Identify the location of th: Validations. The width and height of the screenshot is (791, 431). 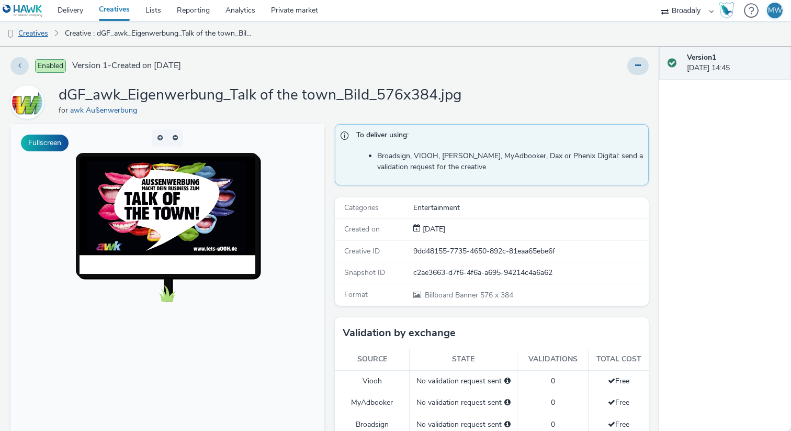
(553, 359).